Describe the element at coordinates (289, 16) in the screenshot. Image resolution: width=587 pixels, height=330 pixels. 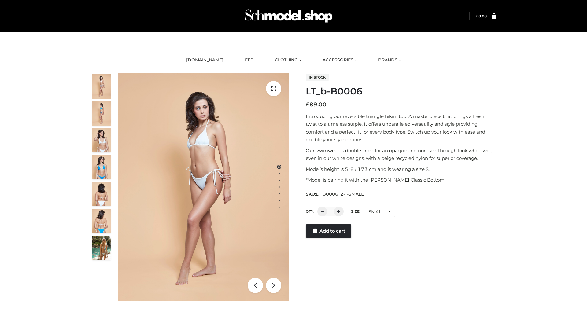
I see `a: Schmodel Admin 964` at that location.